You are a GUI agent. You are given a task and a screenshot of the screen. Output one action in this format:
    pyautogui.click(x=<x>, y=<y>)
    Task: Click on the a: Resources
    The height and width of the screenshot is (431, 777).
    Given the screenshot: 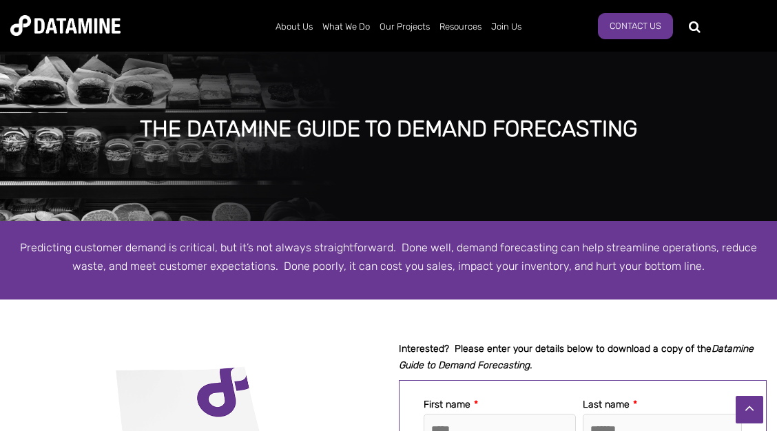 What is the action you would take?
    pyautogui.click(x=460, y=27)
    